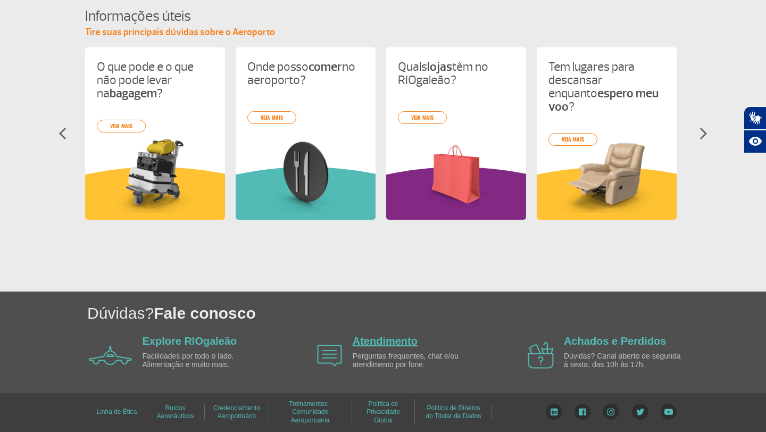  Describe the element at coordinates (456, 73) in the screenshot. I see `p: Quais têm no RIOgaleão?` at that location.